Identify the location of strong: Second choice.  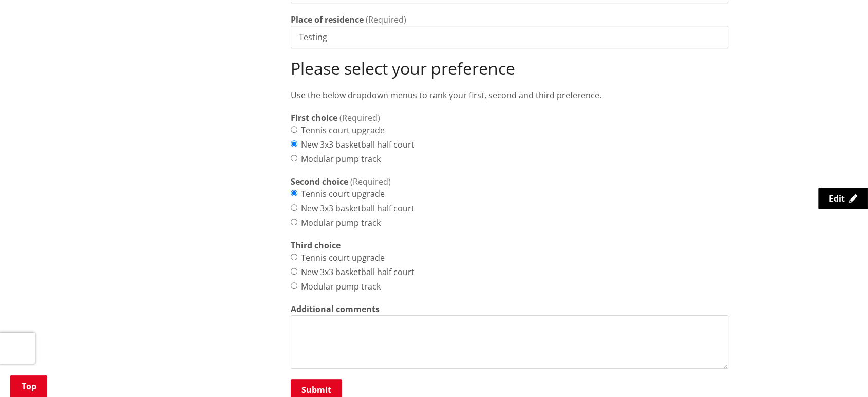
(319, 181).